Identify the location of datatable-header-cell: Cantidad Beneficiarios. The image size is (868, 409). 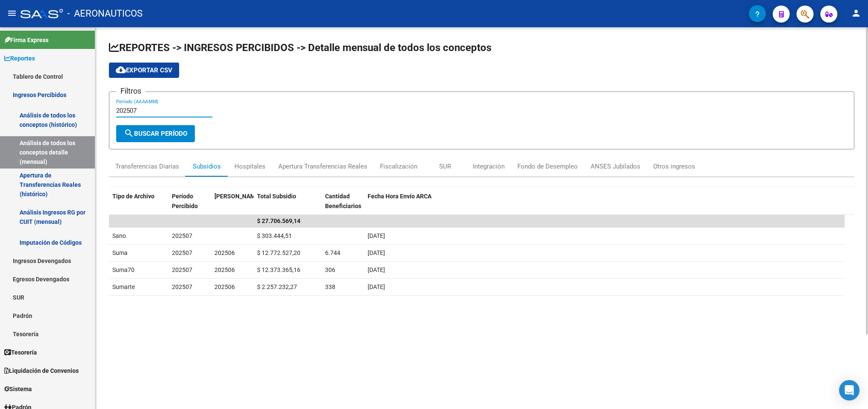
(343, 206).